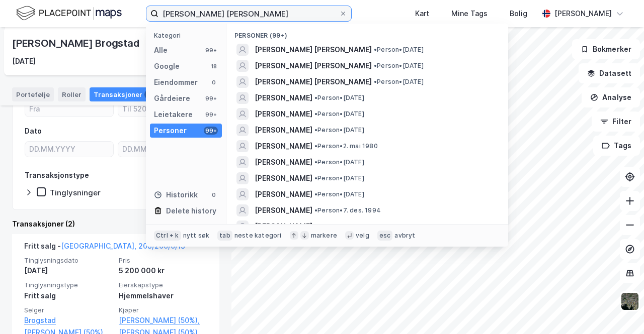  I want to click on div: 5 200 000 kr, so click(163, 271).